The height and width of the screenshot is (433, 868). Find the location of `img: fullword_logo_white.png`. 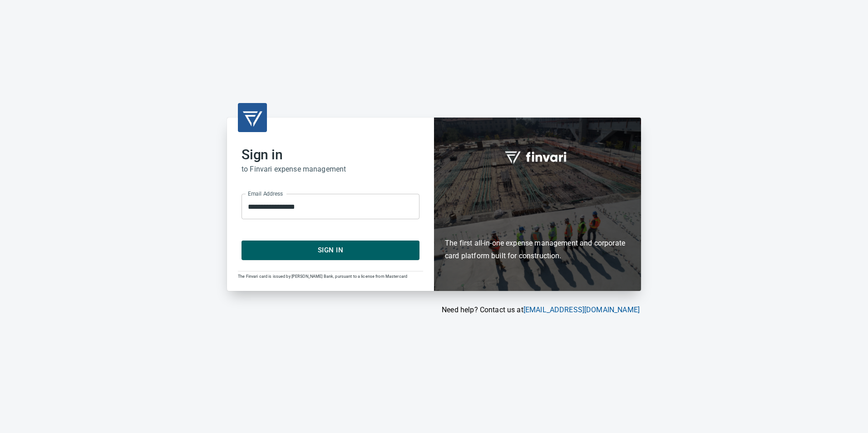

img: fullword_logo_white.png is located at coordinates (538, 157).